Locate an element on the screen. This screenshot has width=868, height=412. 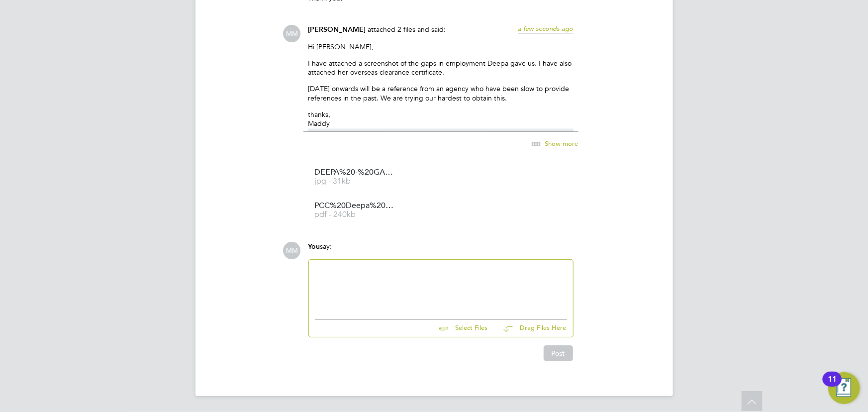
span: Show more is located at coordinates (562, 142).